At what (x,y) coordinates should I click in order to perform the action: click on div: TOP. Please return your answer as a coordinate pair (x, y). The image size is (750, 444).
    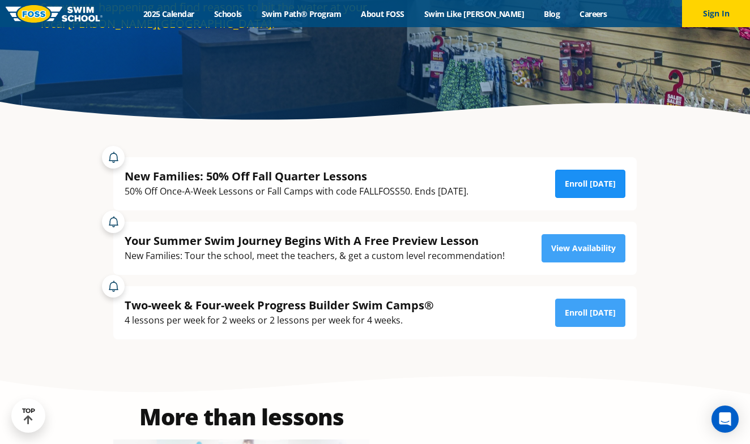
    Looking at the image, I should click on (28, 416).